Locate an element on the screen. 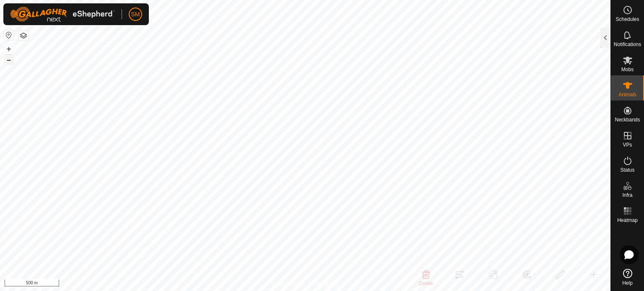  img: Gallagher Logo is located at coordinates (62, 14).